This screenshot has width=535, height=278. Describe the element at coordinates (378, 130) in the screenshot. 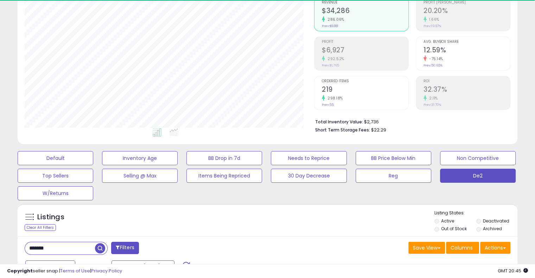

I see `span: $22.29` at that location.